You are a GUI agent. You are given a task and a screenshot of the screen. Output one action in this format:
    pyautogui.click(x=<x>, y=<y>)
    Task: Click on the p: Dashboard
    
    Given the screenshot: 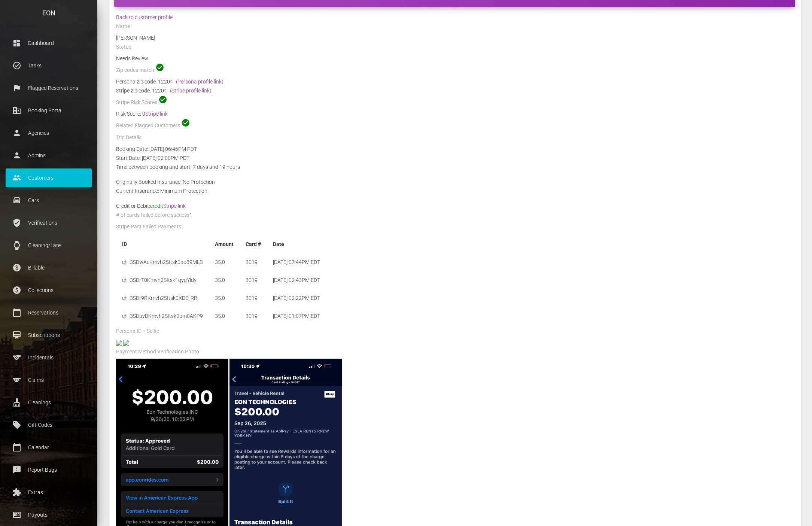 What is the action you would take?
    pyautogui.click(x=49, y=43)
    